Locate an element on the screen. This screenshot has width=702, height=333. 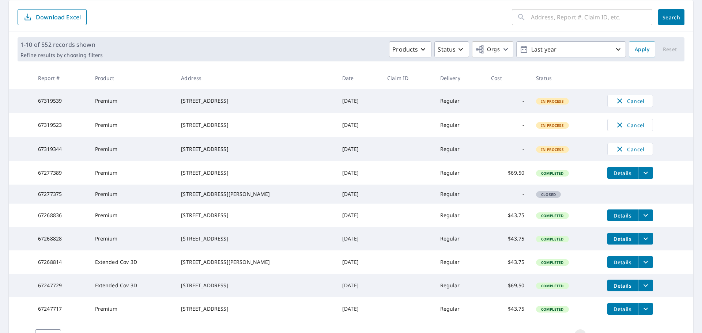
button: filesDropdownBtn-67268828 is located at coordinates (646, 239).